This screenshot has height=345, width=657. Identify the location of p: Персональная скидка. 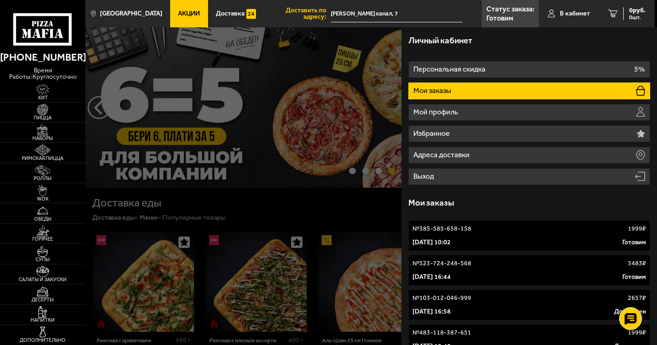
(450, 69).